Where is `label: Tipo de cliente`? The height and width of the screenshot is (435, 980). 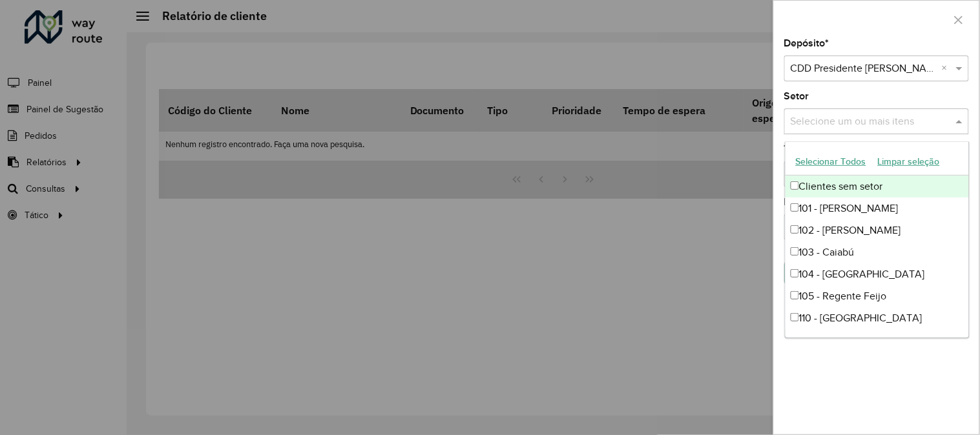 label: Tipo de cliente is located at coordinates (818, 149).